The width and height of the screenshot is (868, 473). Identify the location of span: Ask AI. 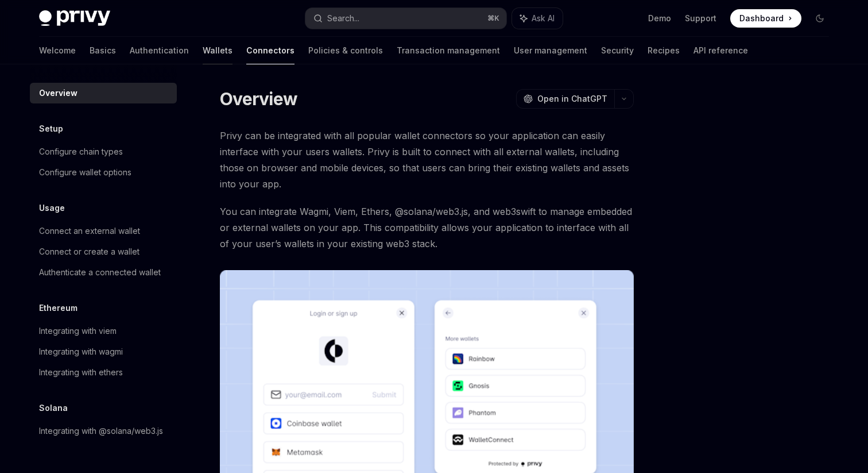
(543, 18).